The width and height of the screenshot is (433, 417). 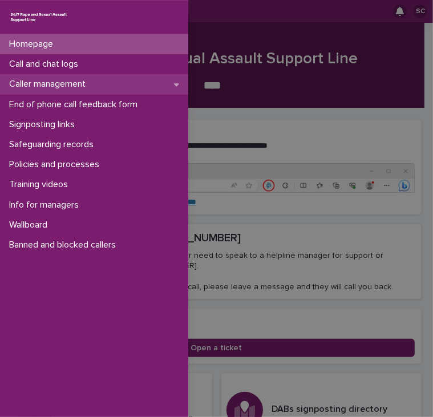 I want to click on p: Info for managers, so click(x=46, y=205).